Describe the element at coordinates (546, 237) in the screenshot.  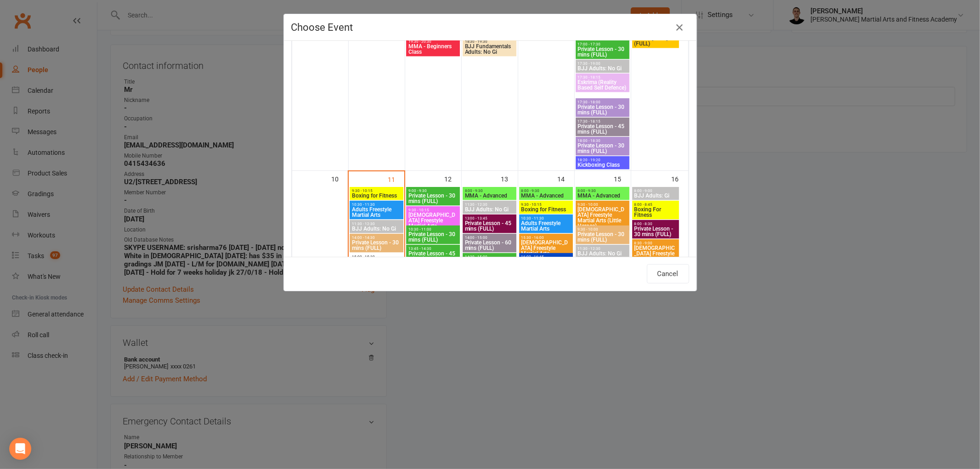
I see `span: 15:30 - 16:00` at that location.